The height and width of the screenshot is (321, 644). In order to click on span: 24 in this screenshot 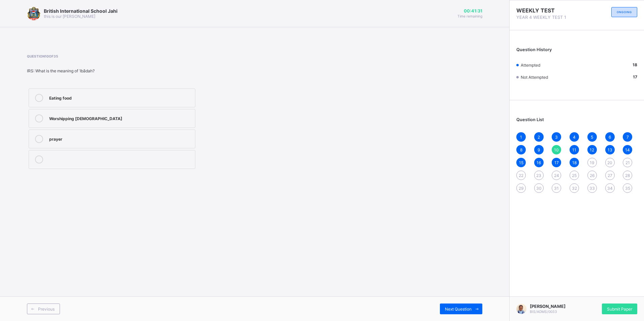, I will do `click(556, 175)`.